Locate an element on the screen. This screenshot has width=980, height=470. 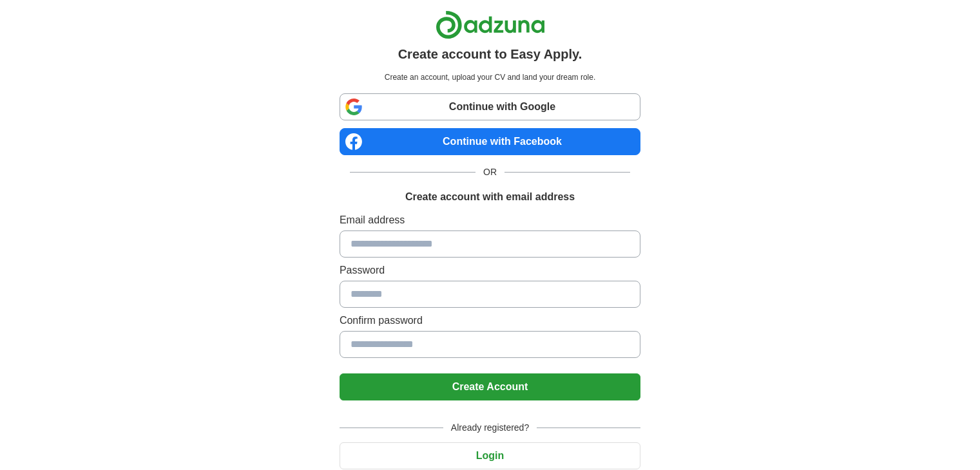
a: Continue with Google is located at coordinates (490, 107).